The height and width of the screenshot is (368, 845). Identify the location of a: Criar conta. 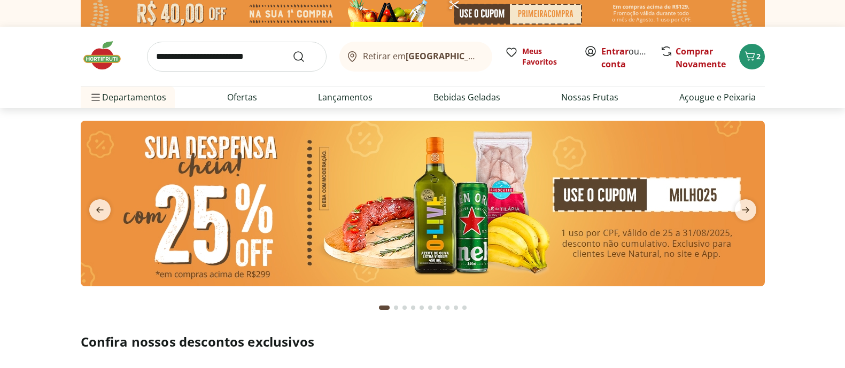
(631, 58).